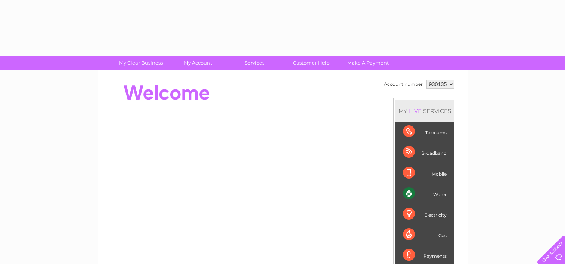 The image size is (565, 264). I want to click on div: Telecoms, so click(425, 132).